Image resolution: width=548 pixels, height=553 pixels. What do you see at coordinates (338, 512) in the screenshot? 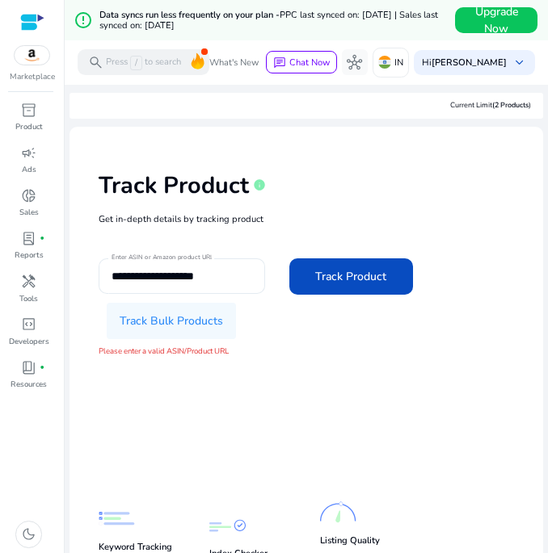
I see `img: Listing Quality` at bounding box center [338, 512].